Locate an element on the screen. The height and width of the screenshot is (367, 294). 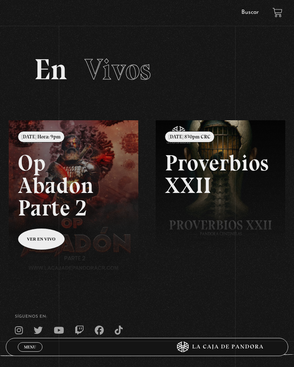
span: Vivos is located at coordinates (118, 69).